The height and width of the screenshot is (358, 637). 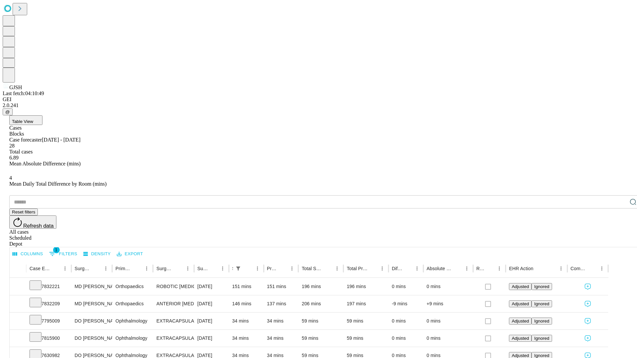 I want to click on span: 28, so click(x=12, y=146).